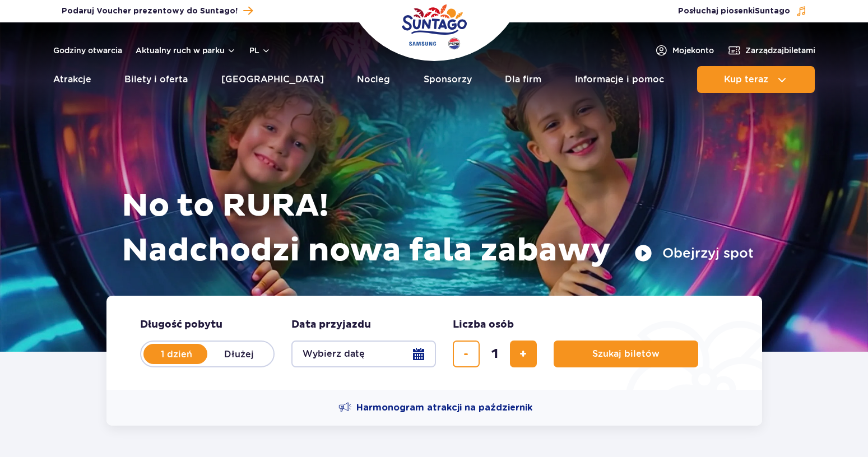  What do you see at coordinates (363, 354) in the screenshot?
I see `button: Wybierz datę` at bounding box center [363, 354].